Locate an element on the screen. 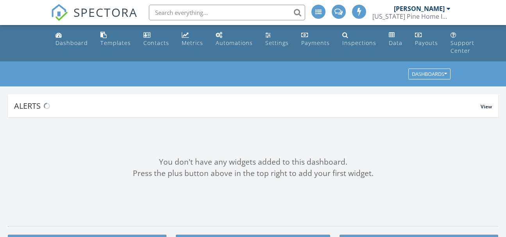  div: Press the plus button above in the top right to add your first widget. is located at coordinates (253, 173).